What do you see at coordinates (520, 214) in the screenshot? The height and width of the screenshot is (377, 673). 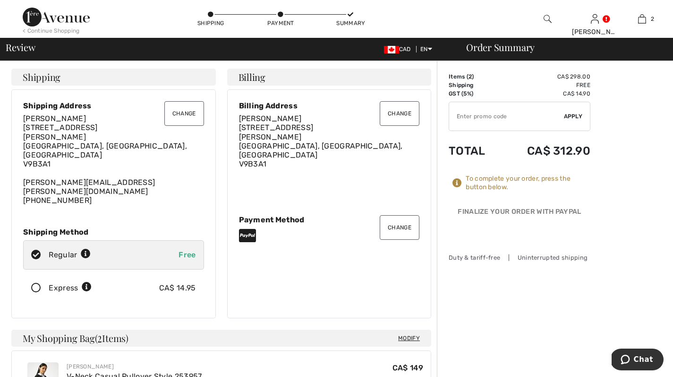 I see `div: Finalize Your Order with PayPal` at bounding box center [520, 214].